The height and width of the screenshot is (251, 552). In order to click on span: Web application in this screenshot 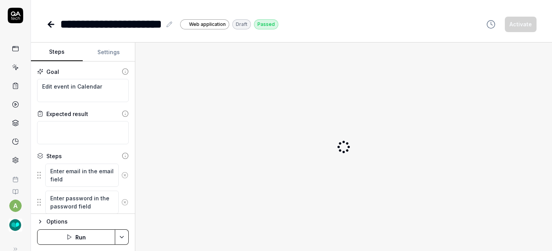, I will do `click(207, 24)`.